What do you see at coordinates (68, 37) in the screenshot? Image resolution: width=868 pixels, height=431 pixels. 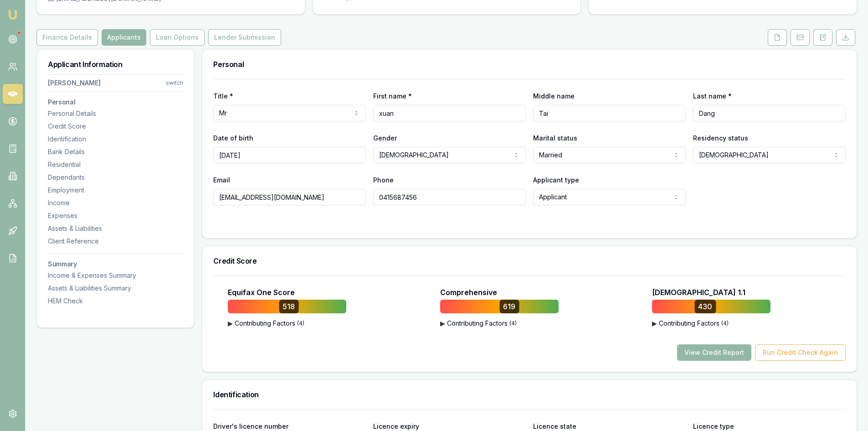 I see `a: Finance Details` at bounding box center [68, 37].